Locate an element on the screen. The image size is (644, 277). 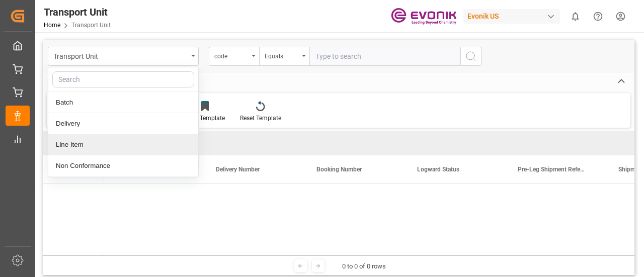
span: Logward Status is located at coordinates (438, 170).